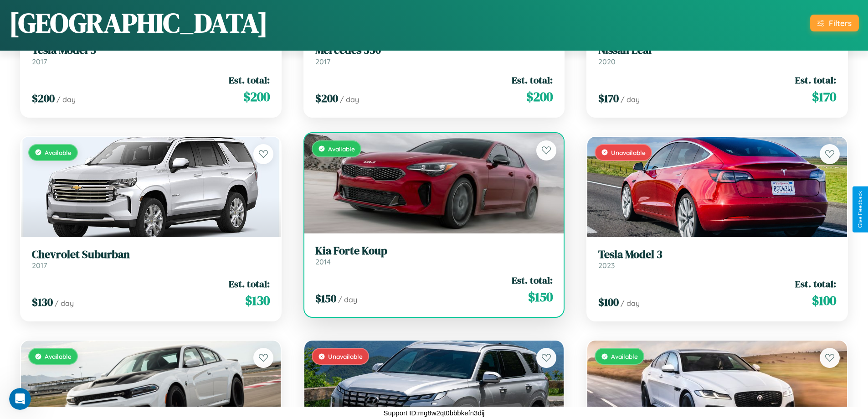 This screenshot has height=419, width=868. Describe the element at coordinates (151, 255) in the screenshot. I see `h3: Chevrolet Suburban` at that location.